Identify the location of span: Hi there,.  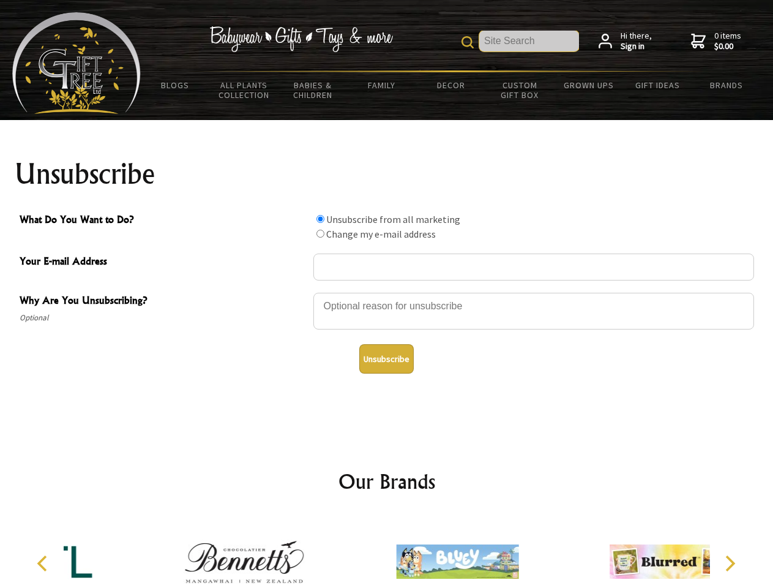
(636, 41).